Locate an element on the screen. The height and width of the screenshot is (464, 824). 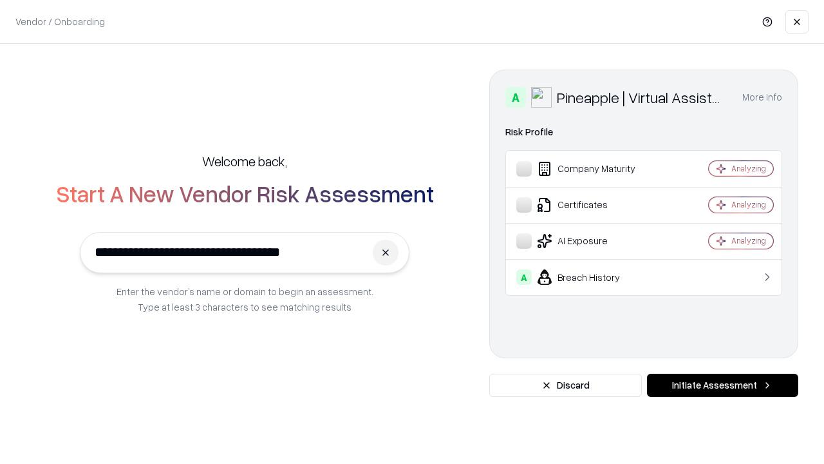
div: Pineapple | Virtual Assistant Agency is located at coordinates (642, 97).